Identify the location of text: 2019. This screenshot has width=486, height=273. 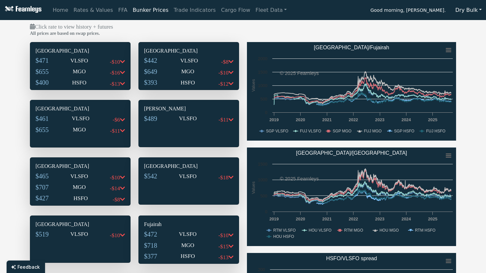
(274, 120).